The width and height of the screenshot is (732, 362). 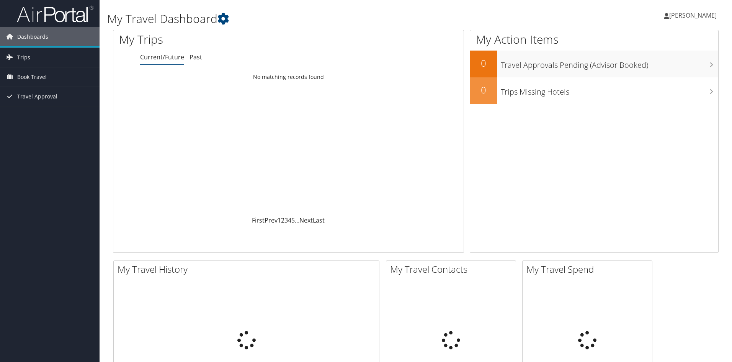 I want to click on h1: My Trips, so click(x=216, y=39).